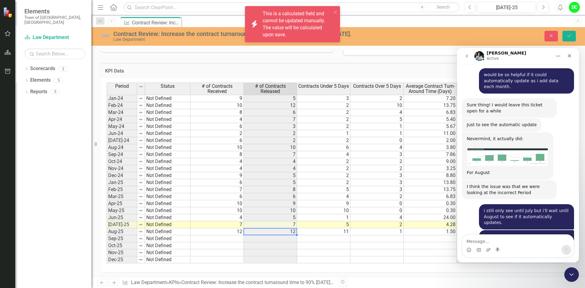 This screenshot has height=288, width=585. Describe the element at coordinates (55, 54) in the screenshot. I see `input: Search Below...` at that location.